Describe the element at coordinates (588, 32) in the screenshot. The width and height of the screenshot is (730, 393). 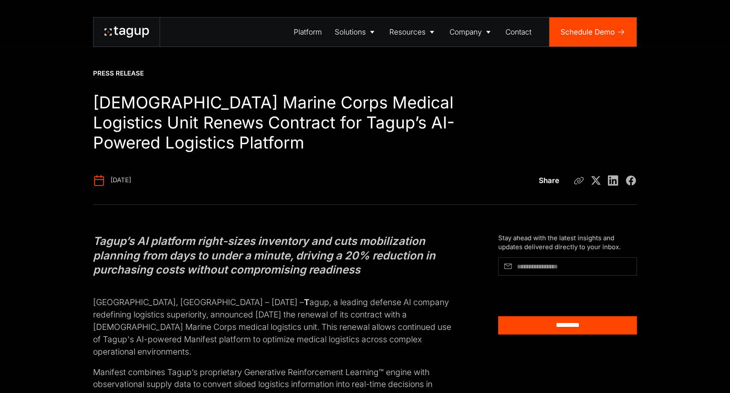
I see `div: Schedule Demo` at that location.